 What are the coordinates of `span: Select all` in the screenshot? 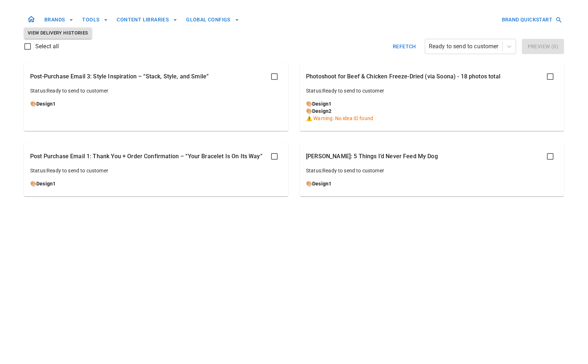 It's located at (47, 47).